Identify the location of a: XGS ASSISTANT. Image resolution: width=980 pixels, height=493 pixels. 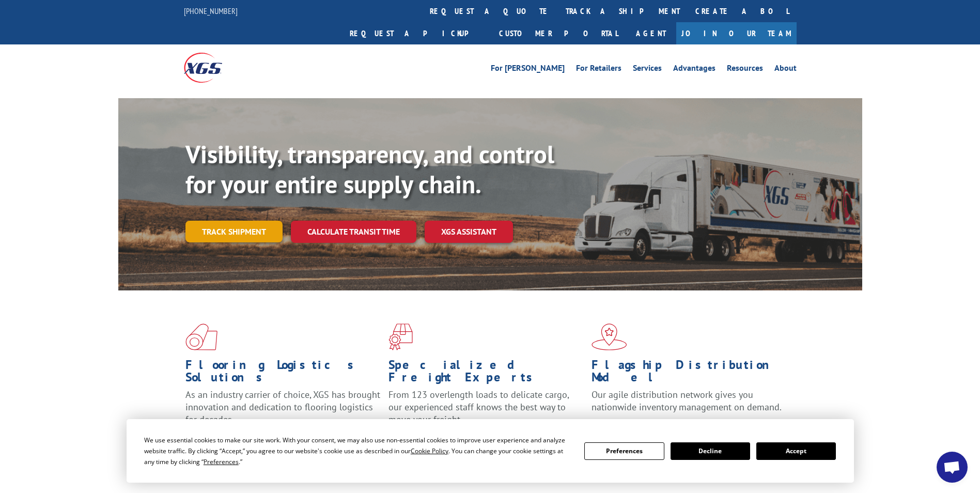
(469, 232).